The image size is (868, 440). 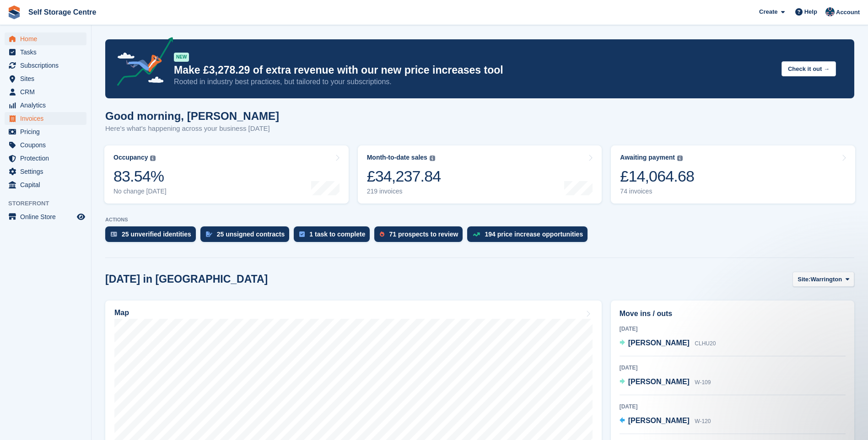 What do you see at coordinates (334, 237) in the screenshot?
I see `a: 1 task to complete` at bounding box center [334, 237].